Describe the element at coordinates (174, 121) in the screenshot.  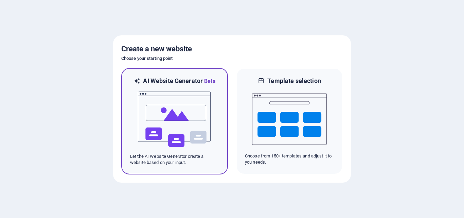
I see `div: AI Website GeneratorBetaaiLet the AI Website Generator create a website based on your input.` at that location.